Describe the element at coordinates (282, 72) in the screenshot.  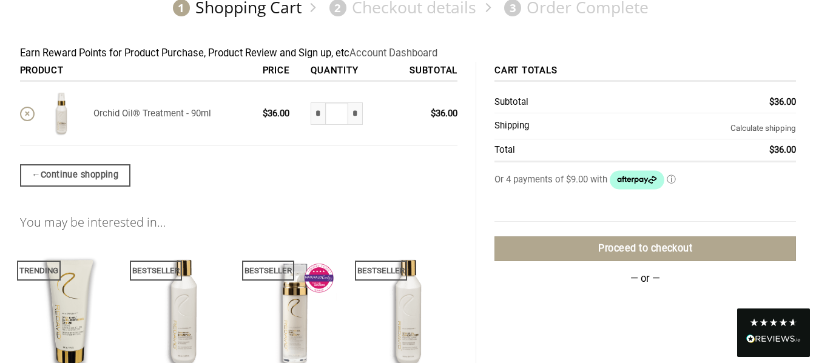
I see `th: Price` at that location.